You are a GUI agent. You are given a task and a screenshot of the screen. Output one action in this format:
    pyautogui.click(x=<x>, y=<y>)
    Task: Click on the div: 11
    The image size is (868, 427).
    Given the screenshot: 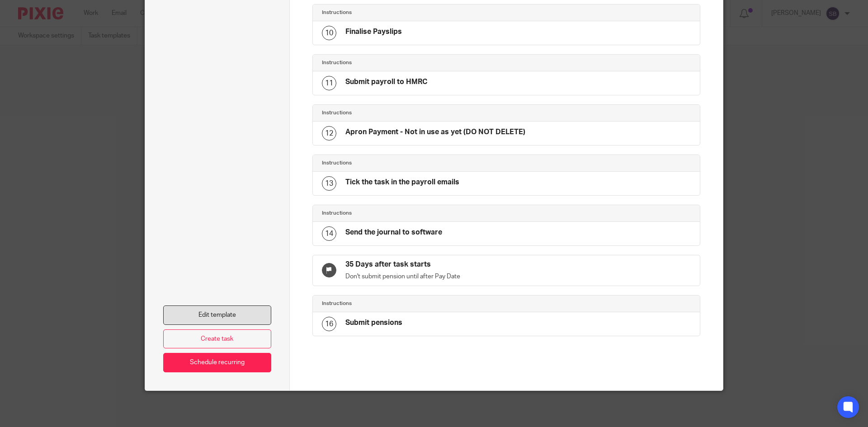 What is the action you would take?
    pyautogui.click(x=329, y=83)
    